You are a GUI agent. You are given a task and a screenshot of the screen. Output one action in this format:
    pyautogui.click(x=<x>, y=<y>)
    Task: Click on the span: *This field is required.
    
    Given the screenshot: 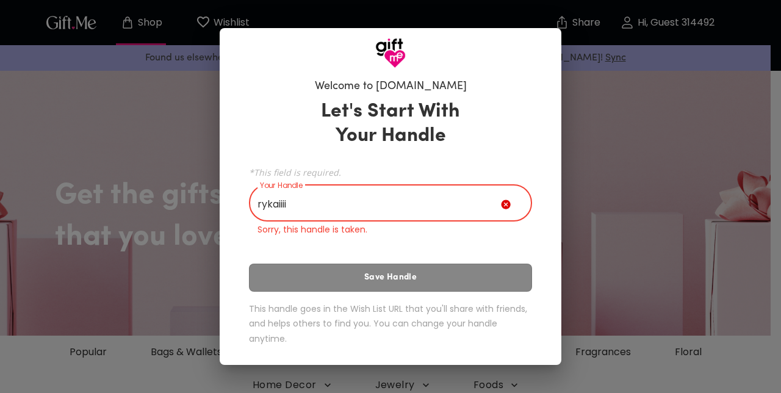 What is the action you would take?
    pyautogui.click(x=391, y=172)
    